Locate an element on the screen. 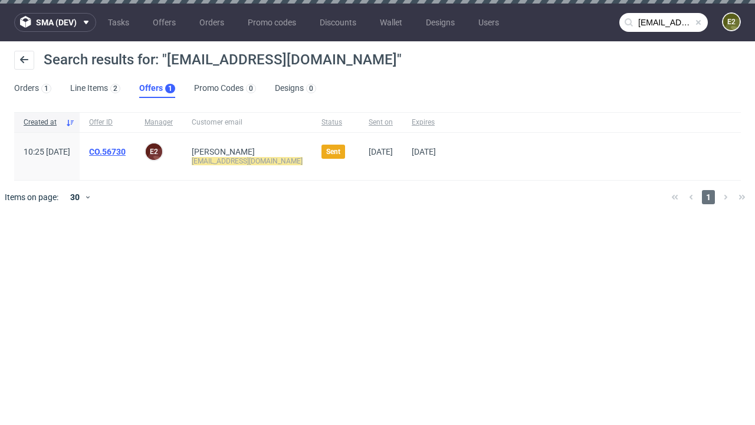 Image resolution: width=755 pixels, height=425 pixels. a: Designs is located at coordinates (440, 22).